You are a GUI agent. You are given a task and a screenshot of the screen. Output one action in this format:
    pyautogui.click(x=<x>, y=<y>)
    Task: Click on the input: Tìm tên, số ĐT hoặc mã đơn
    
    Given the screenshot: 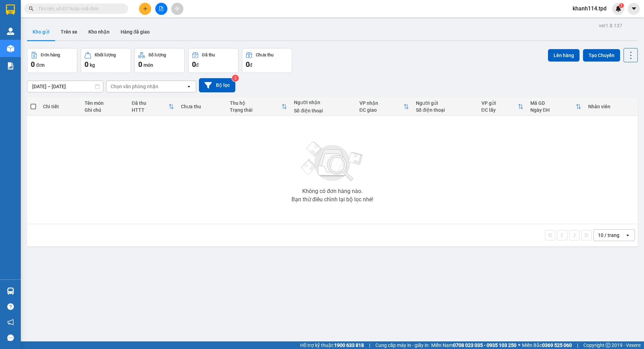 What is the action you would take?
    pyautogui.click(x=79, y=9)
    